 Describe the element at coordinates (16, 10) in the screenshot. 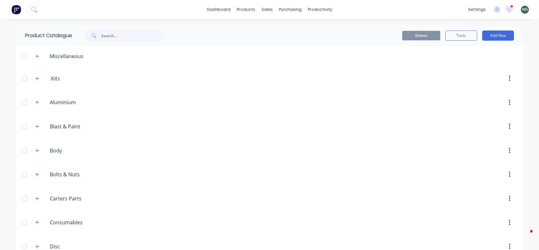

I see `img: Factory` at that location.